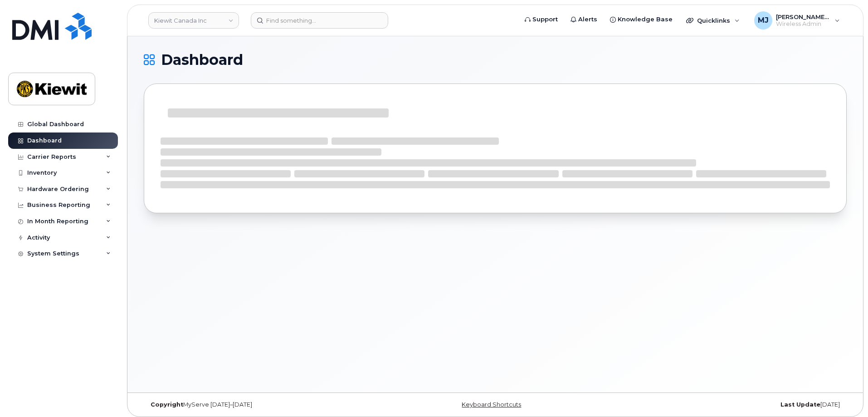 The height and width of the screenshot is (417, 868). I want to click on strong: Last Update, so click(801, 404).